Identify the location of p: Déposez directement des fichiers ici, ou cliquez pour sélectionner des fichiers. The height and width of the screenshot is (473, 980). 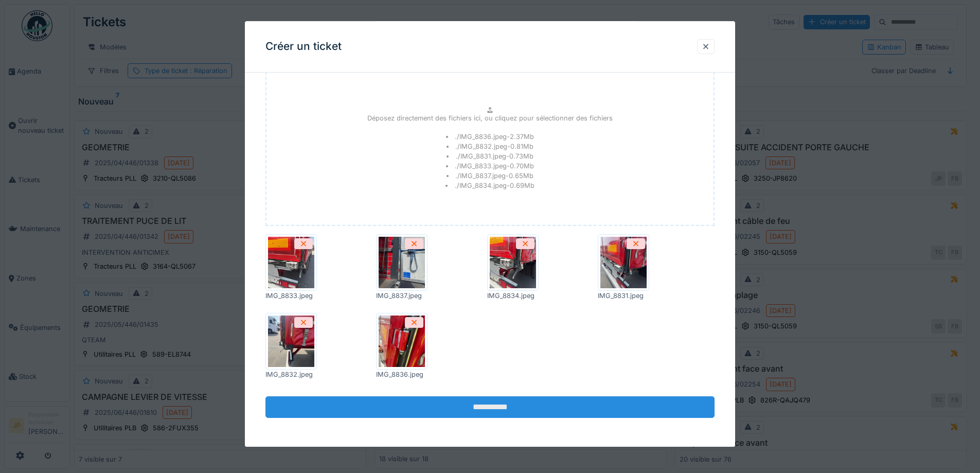
(490, 118).